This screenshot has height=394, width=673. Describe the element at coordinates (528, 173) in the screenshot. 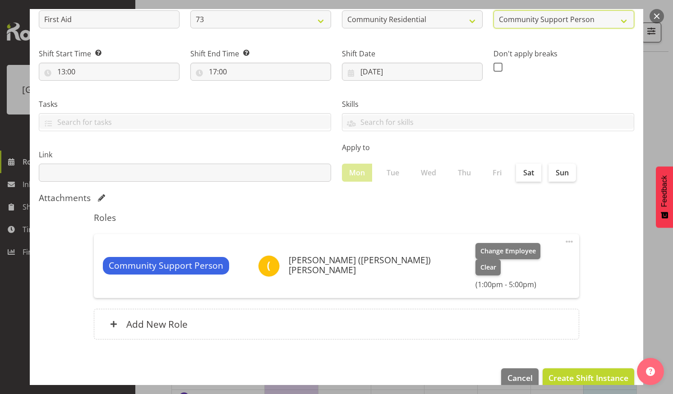

I see `label: Sat` at that location.